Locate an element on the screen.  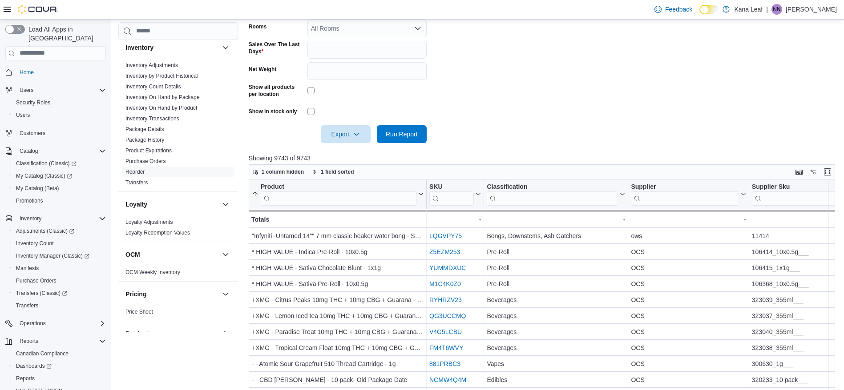
a: Inventory On Hand by Package is located at coordinates (162, 97).